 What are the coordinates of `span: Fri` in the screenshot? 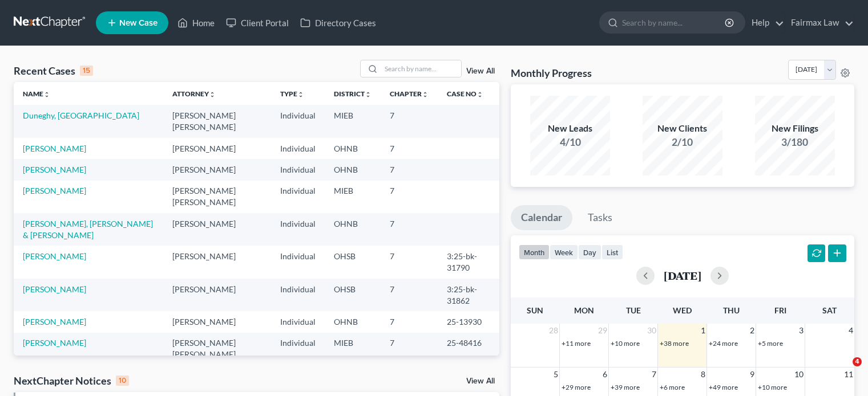 It's located at (780, 310).